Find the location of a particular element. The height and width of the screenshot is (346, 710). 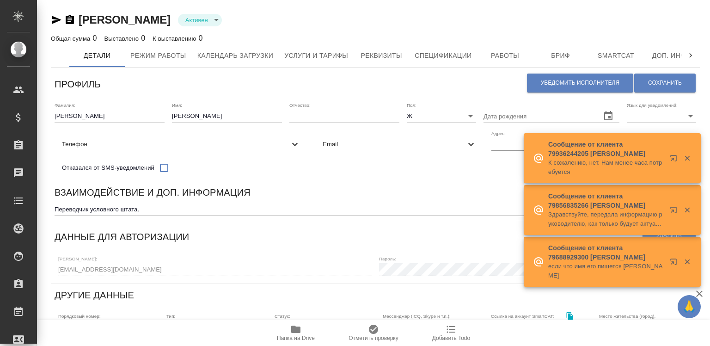

textarea: Переводчик условного штата. is located at coordinates (375, 209).